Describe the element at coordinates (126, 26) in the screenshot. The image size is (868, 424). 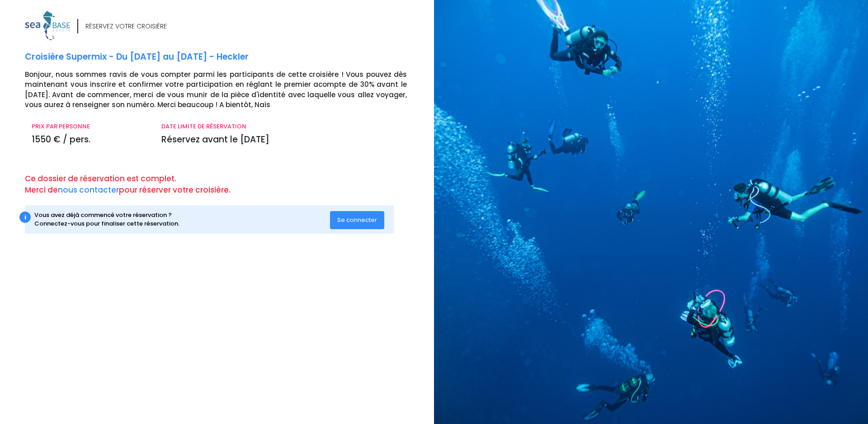
I see `div: RÉSERVEZ VOTRE CROISIÈRE` at that location.